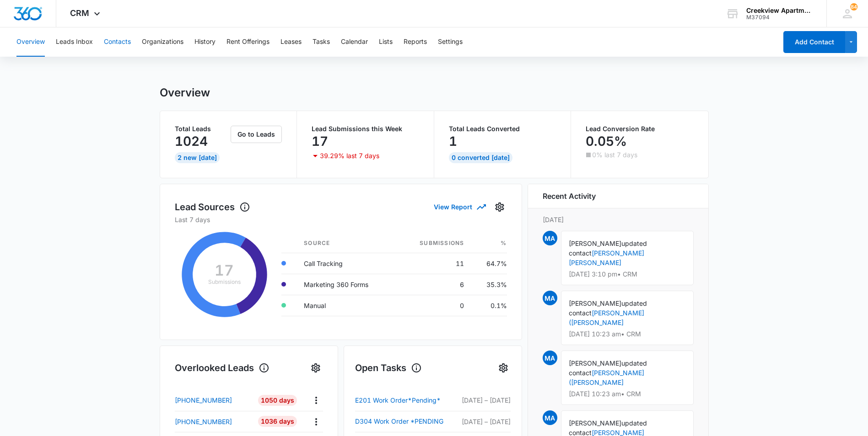 This screenshot has height=436, width=868. What do you see at coordinates (30, 42) in the screenshot?
I see `button: Overview` at bounding box center [30, 42].